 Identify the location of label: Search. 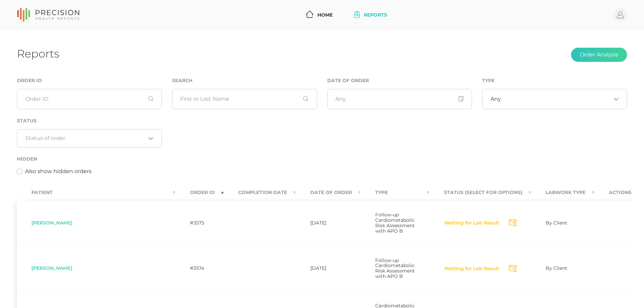
(182, 81).